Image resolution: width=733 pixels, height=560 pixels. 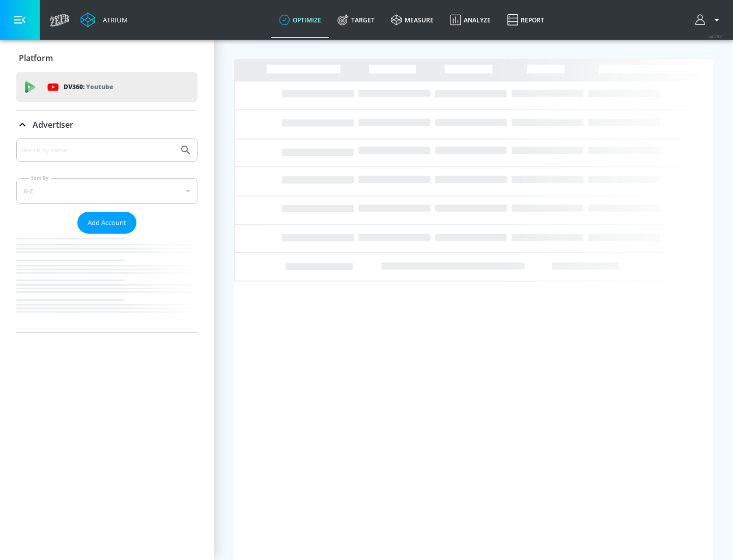 What do you see at coordinates (412, 20) in the screenshot?
I see `a: measure` at bounding box center [412, 20].